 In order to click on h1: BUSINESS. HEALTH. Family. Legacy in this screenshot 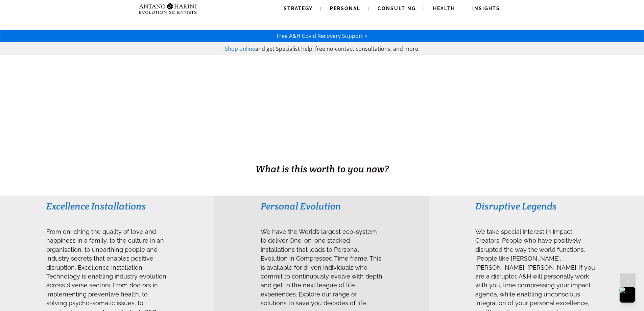, I will do `click(322, 155)`.